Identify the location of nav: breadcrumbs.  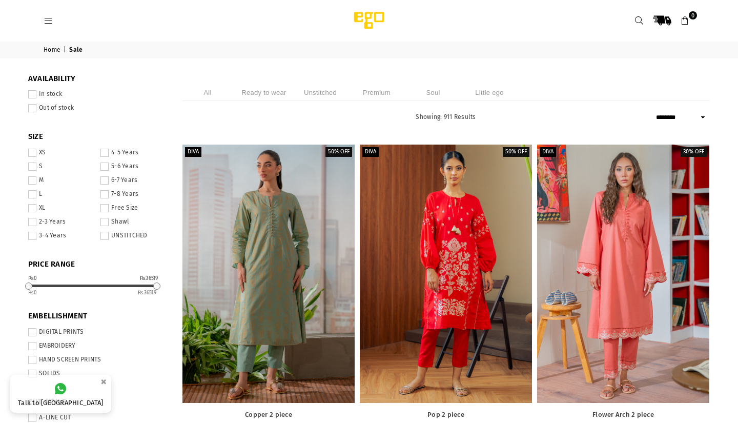
(369, 50).